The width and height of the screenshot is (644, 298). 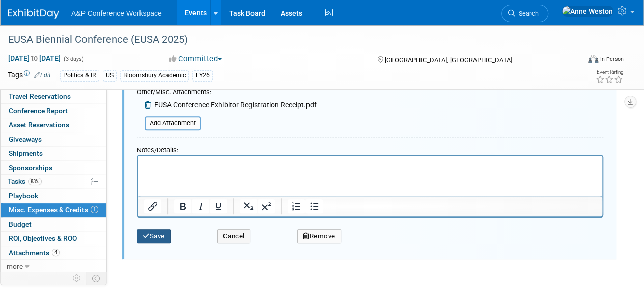 What do you see at coordinates (109, 75) in the screenshot?
I see `div: US` at bounding box center [109, 75].